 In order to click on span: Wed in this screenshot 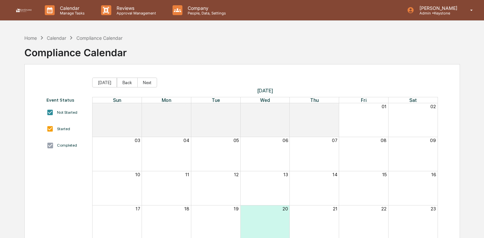, I will do `click(265, 100)`.